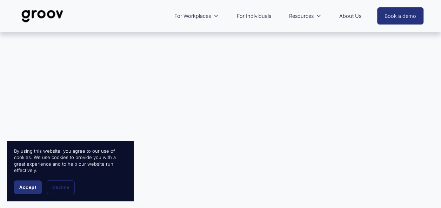  I want to click on span: Accept, so click(28, 187).